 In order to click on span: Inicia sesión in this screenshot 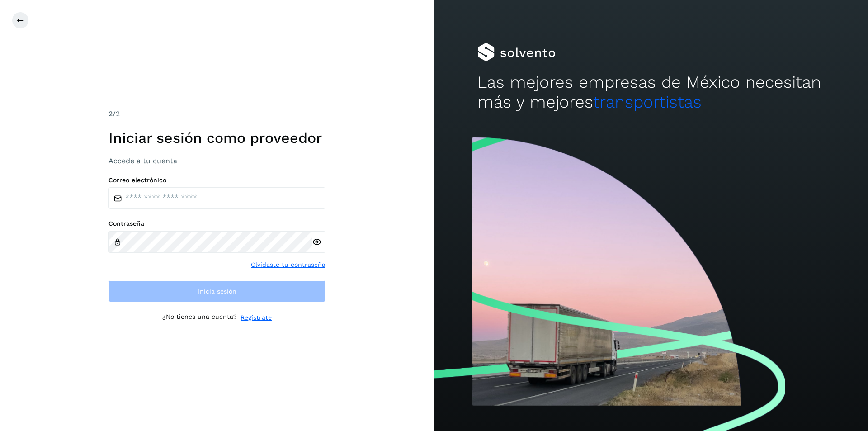, I will do `click(217, 291)`.